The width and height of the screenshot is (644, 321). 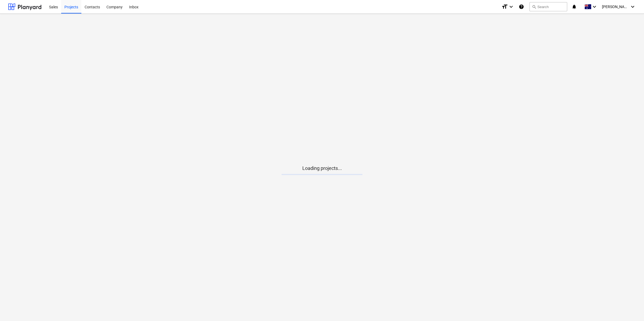 What do you see at coordinates (534, 7) in the screenshot?
I see `span: search` at bounding box center [534, 7].